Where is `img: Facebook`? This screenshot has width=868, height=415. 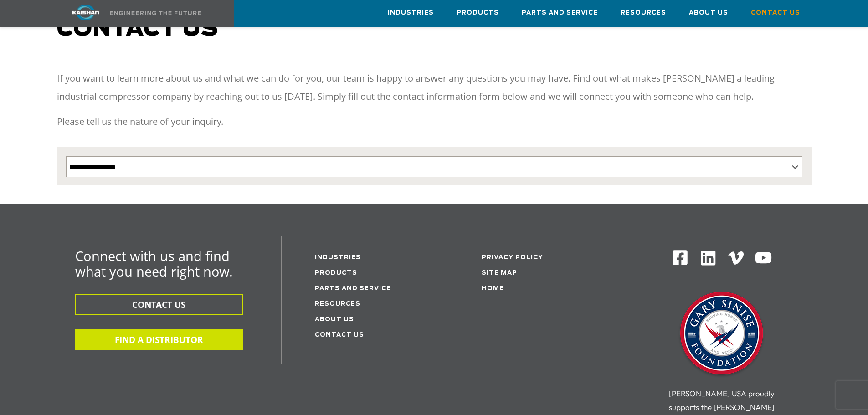
img: Facebook is located at coordinates (680, 257).